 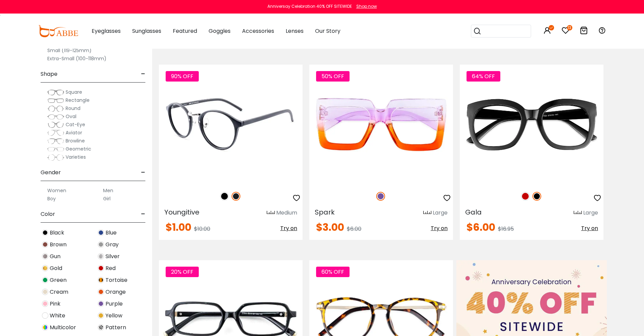 I want to click on img: Blue, so click(x=101, y=232).